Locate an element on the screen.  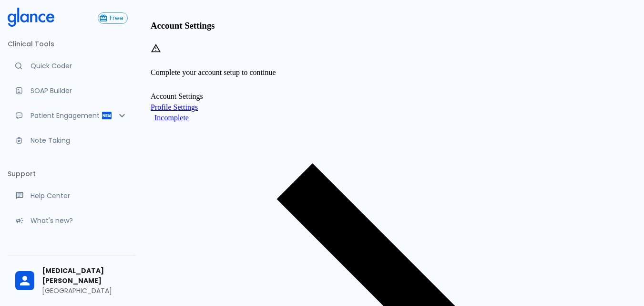
button: Free is located at coordinates (113, 18).